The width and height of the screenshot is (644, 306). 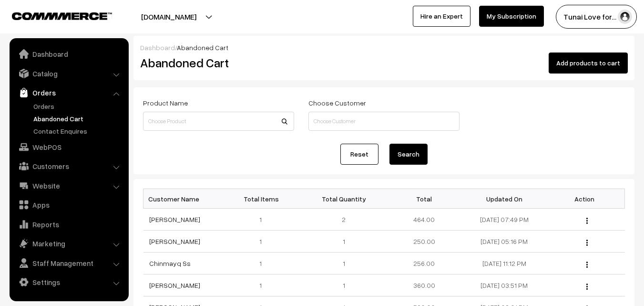 I want to click on a: Catalog, so click(x=69, y=73).